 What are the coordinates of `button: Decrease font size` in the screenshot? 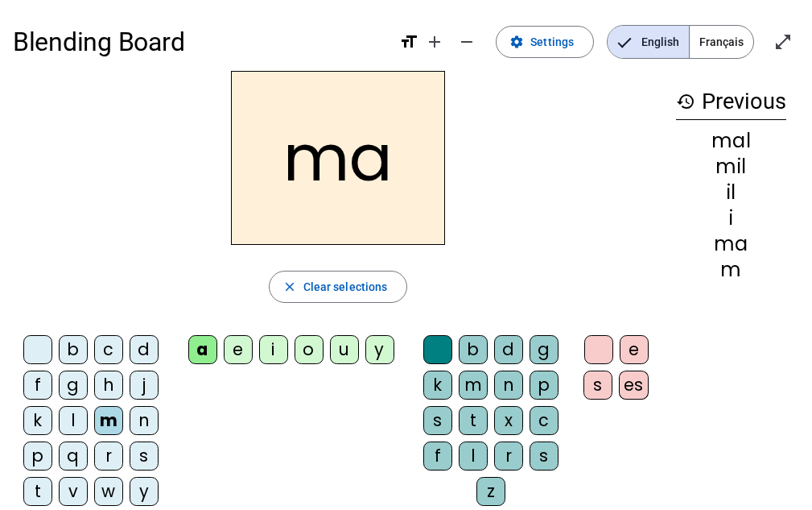 It's located at (466, 41).